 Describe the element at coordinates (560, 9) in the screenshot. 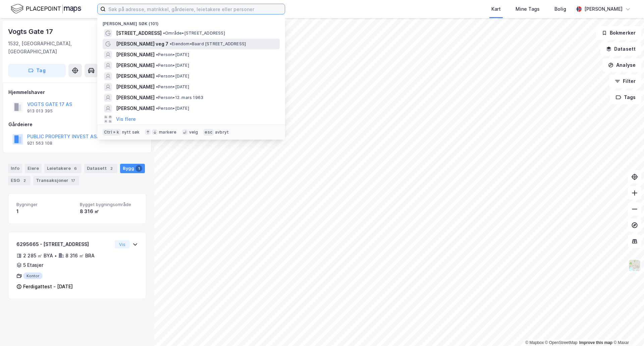

I see `div: Bolig` at that location.